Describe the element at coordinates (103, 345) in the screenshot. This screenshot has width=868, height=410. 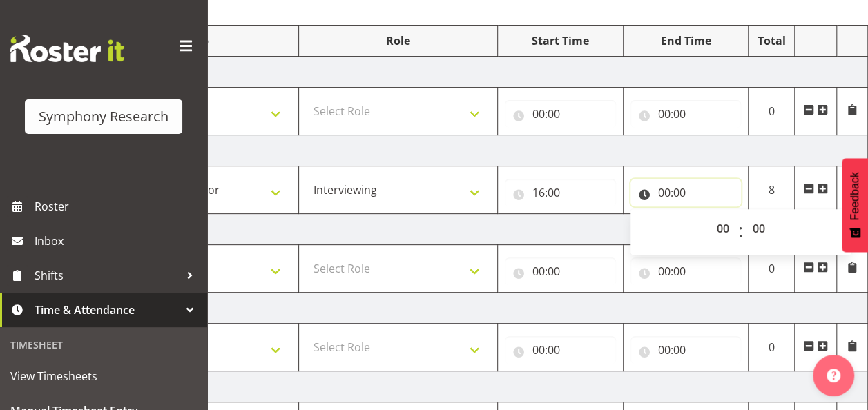
I see `div: Timesheet` at that location.